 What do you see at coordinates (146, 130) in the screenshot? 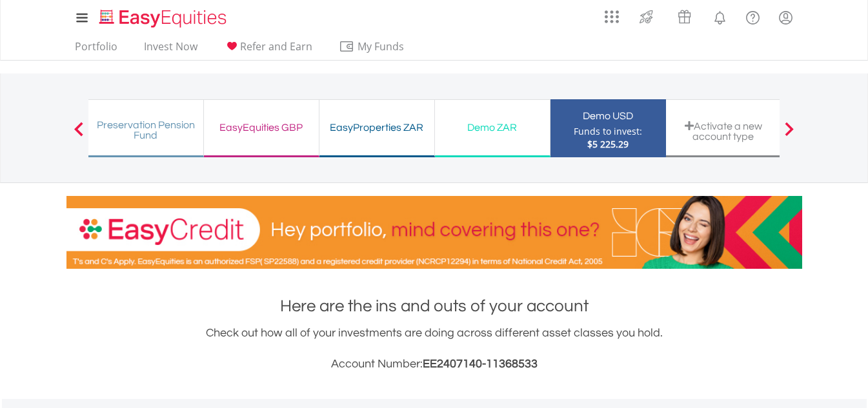
I see `div: Preservation Pension Fund` at bounding box center [146, 130].